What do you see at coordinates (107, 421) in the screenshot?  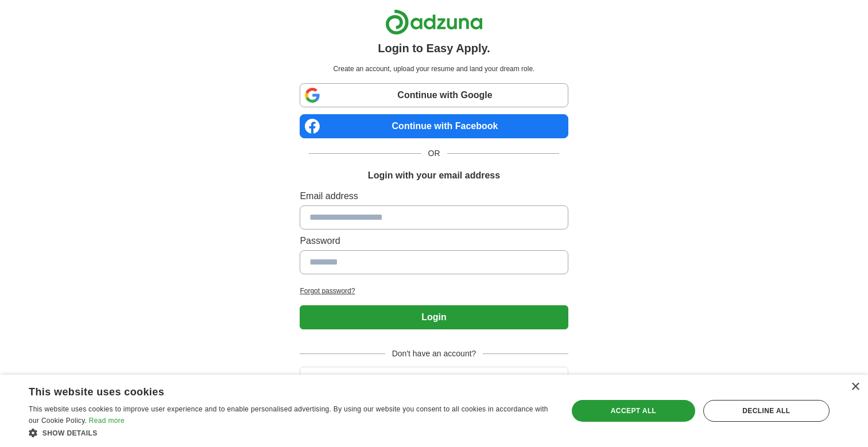 I see `a: Read more, opens a new window` at bounding box center [107, 421].